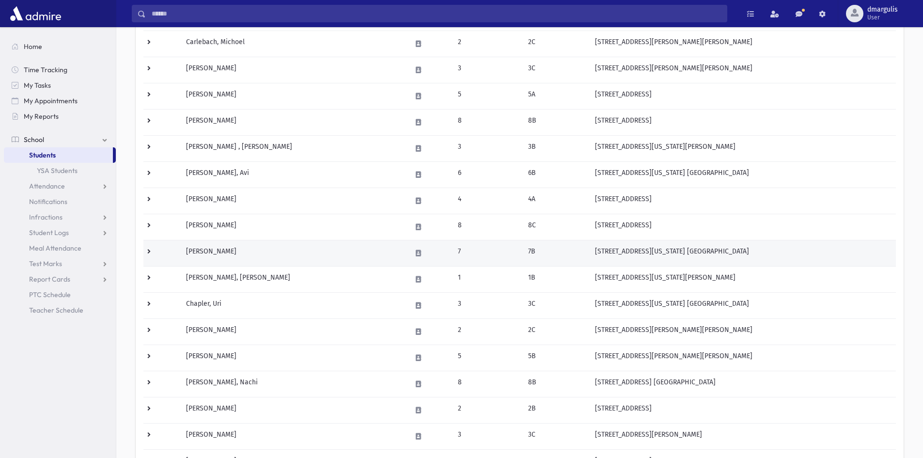 The width and height of the screenshot is (923, 458). Describe the element at coordinates (50, 101) in the screenshot. I see `span: My Appointments` at that location.